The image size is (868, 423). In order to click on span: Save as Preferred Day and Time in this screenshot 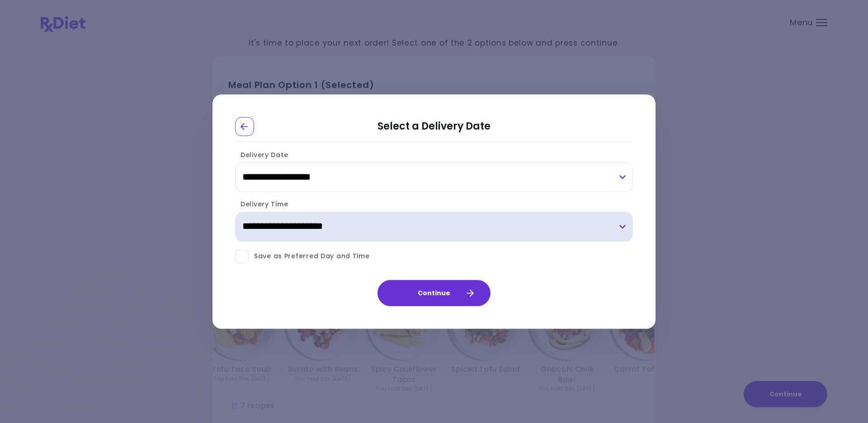, I will do `click(309, 256)`.